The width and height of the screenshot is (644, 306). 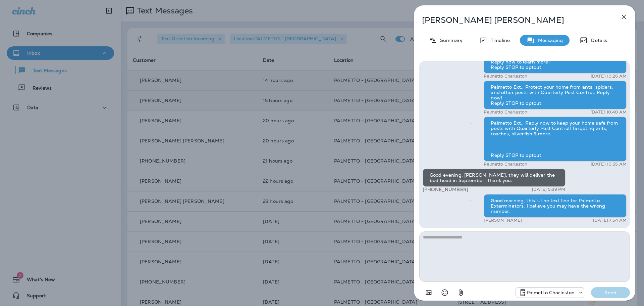 What do you see at coordinates (555, 95) in the screenshot?
I see `div: Palmetto Ext.: Protect your home from ants, spiders, and other pests with Quarterly Pest Control....` at bounding box center [555, 95].